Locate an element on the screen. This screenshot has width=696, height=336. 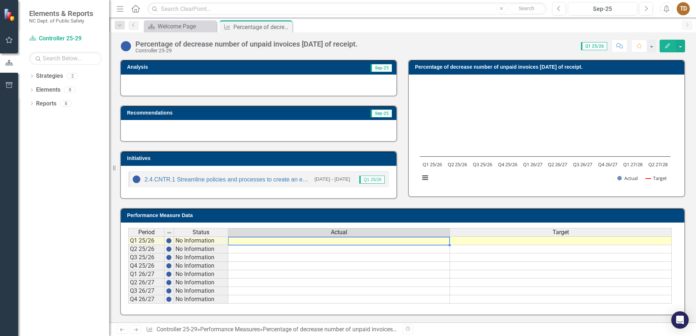
span: Period is located at coordinates (146, 233).